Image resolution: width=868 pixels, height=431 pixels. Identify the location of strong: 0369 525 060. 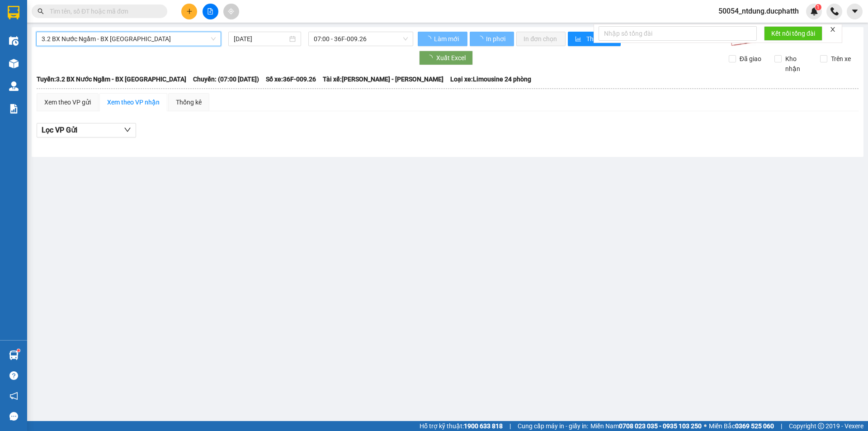
(754, 426).